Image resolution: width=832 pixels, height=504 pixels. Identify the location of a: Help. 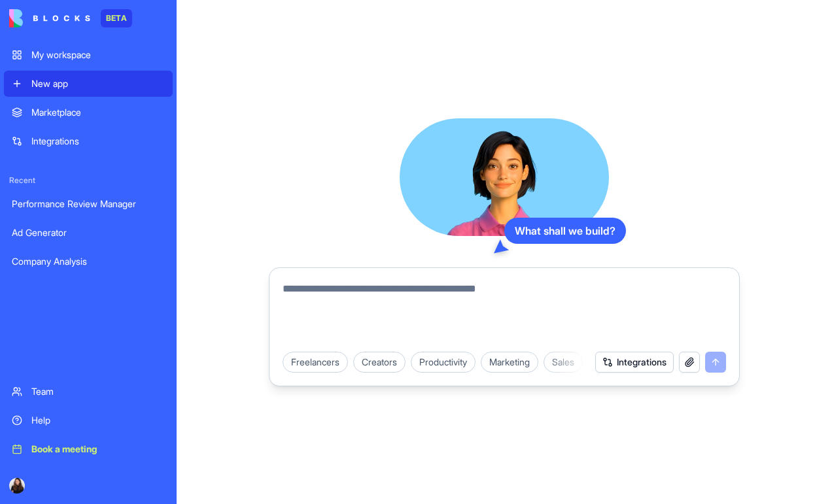
(88, 420).